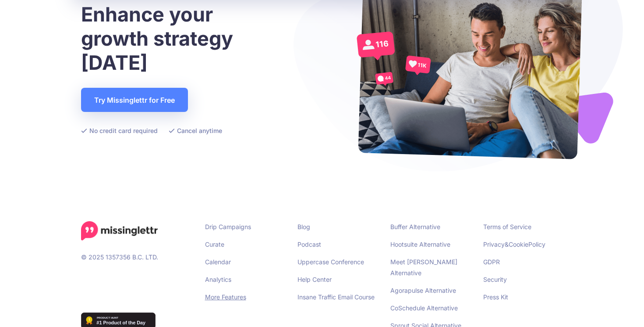  I want to click on a: Cookie, so click(518, 244).